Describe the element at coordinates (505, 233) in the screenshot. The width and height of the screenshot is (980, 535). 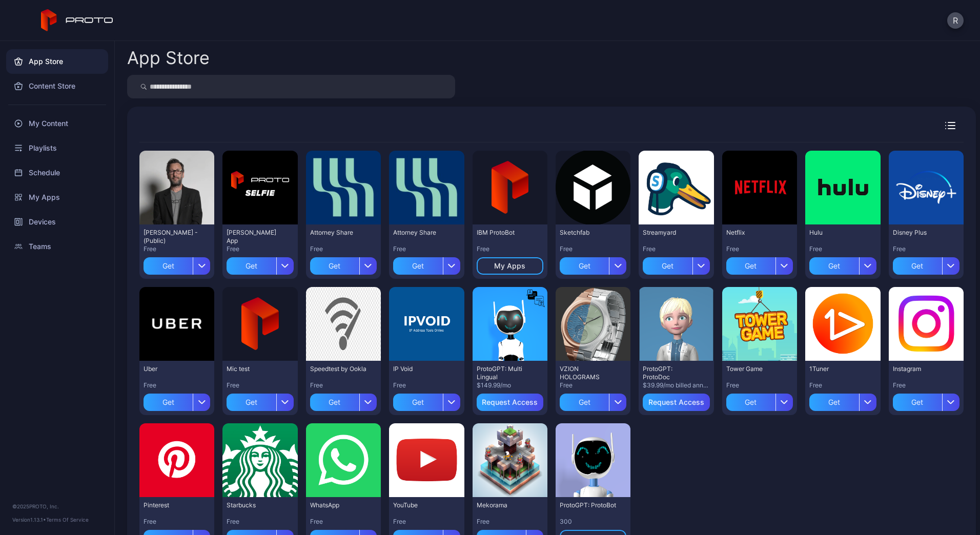
I see `div: IBM ProtoBot` at that location.